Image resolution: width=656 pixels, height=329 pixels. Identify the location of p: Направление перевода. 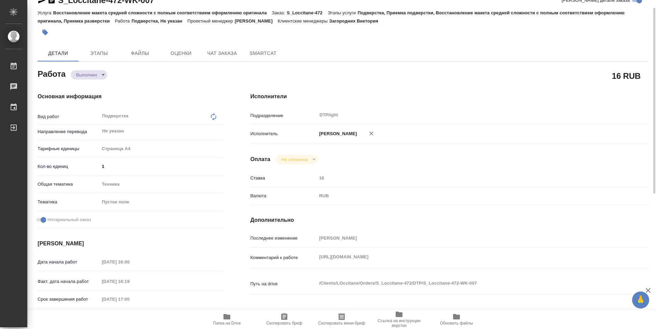
(68, 132).